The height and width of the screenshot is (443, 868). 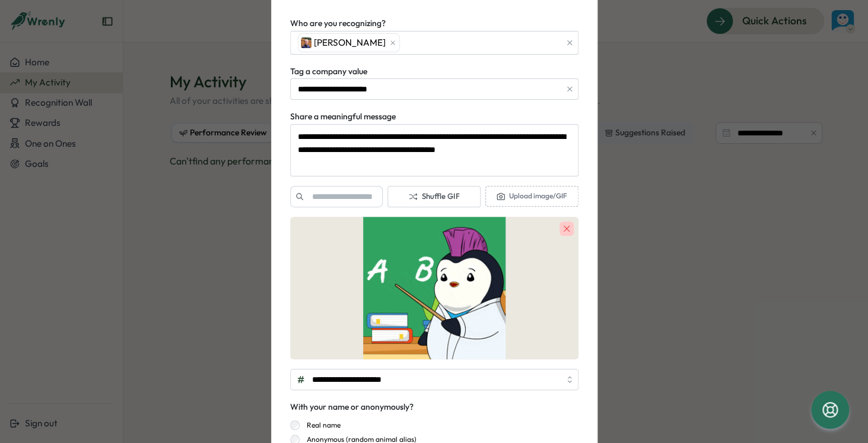 I want to click on label: Who are you recognizing?, so click(x=337, y=24).